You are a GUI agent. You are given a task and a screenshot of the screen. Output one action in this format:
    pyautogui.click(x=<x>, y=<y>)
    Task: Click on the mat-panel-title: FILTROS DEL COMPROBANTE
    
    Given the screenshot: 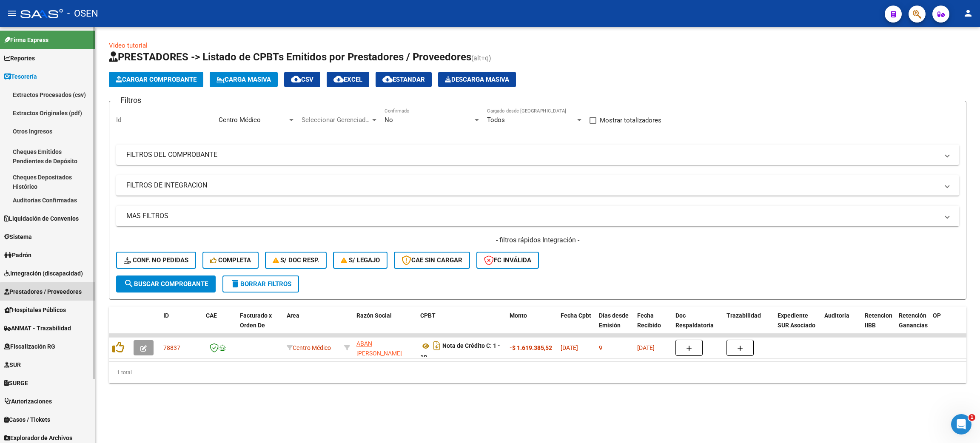 What is the action you would take?
    pyautogui.click(x=533, y=155)
    